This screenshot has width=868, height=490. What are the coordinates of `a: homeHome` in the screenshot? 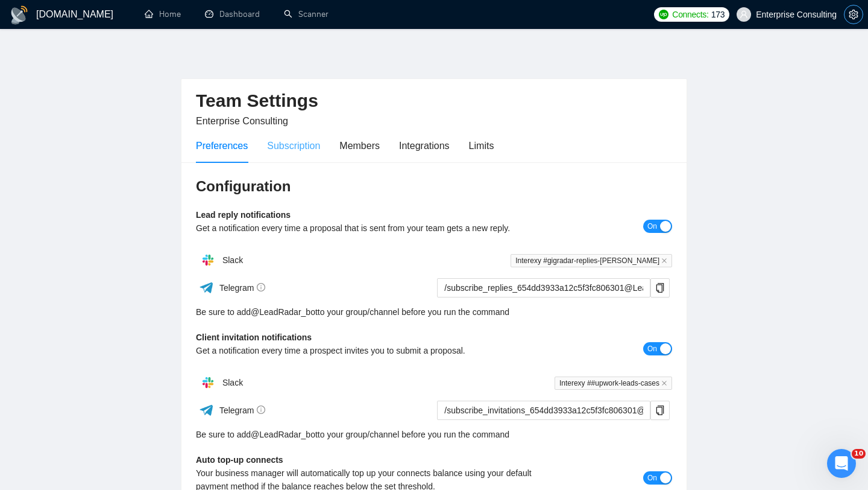 It's located at (163, 14).